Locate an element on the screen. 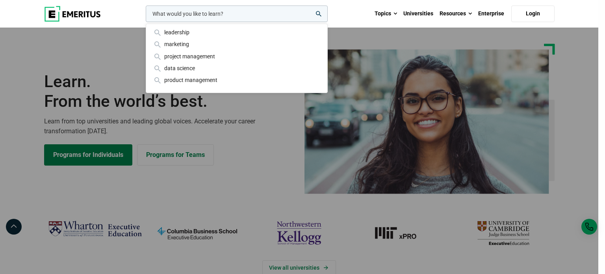 The image size is (605, 274). div: data science is located at coordinates (237, 68).